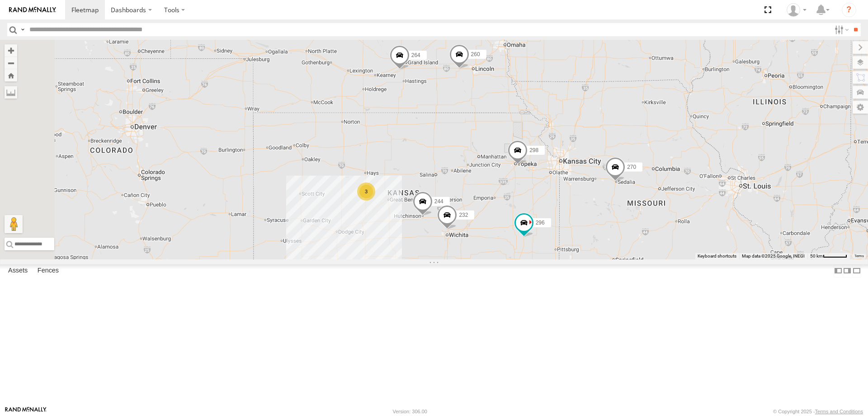 The height and width of the screenshot is (416, 868). I want to click on label: Assets, so click(18, 271).